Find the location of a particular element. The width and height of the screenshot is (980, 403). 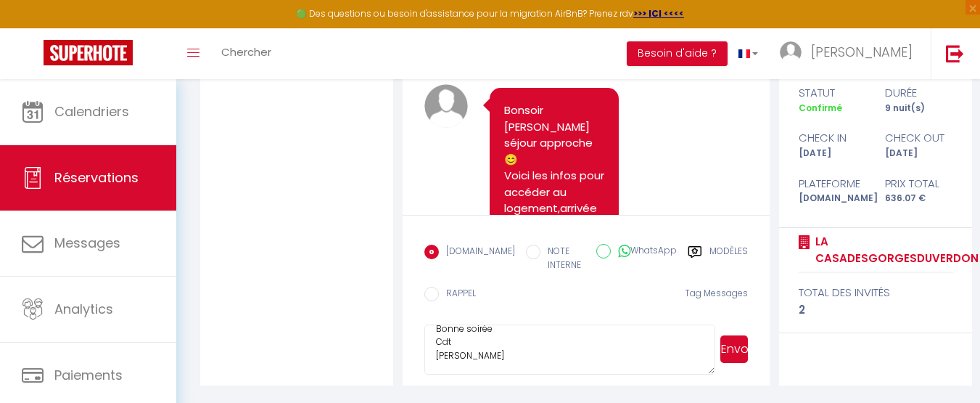

div: Plateforme is located at coordinates (833, 184).